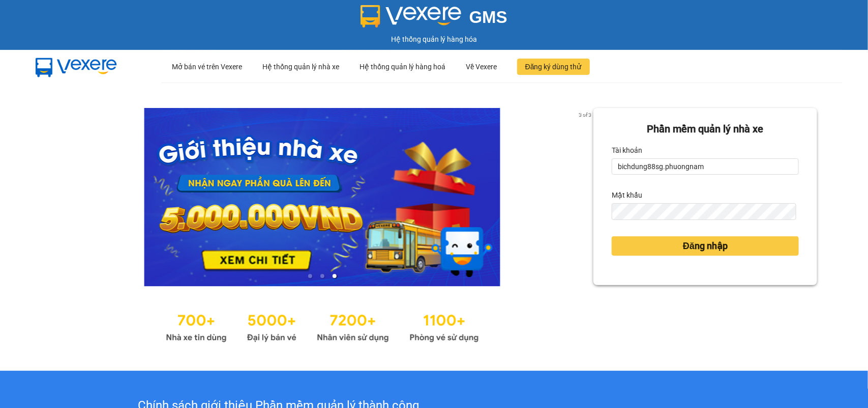 The image size is (868, 408). What do you see at coordinates (301, 67) in the screenshot?
I see `div: Hệ thống quản lý nhà xe` at bounding box center [301, 67].